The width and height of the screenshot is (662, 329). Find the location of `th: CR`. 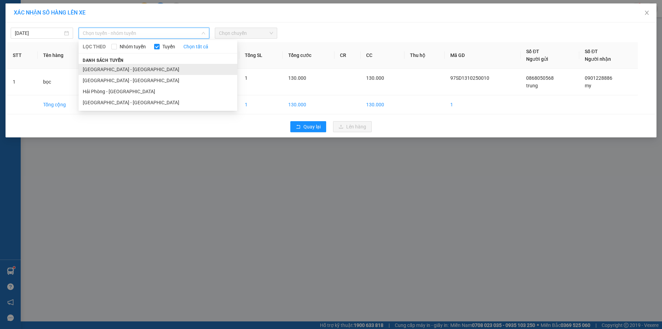

th: CR is located at coordinates (347, 55).